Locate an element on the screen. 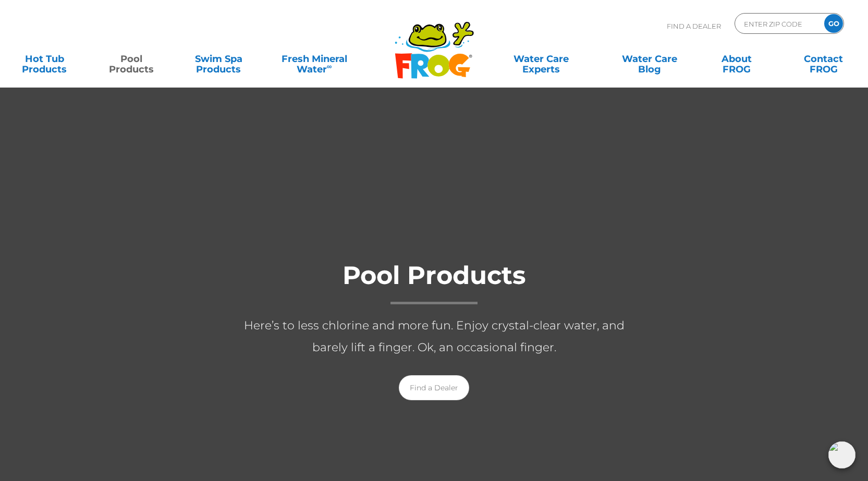 This screenshot has height=481, width=868. input: Zip Code Form is located at coordinates (777, 24).